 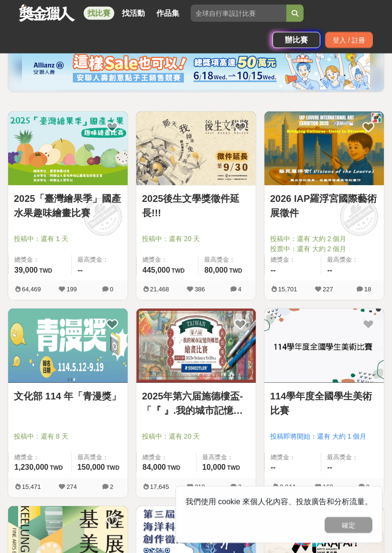 What do you see at coordinates (196, 68) in the screenshot?
I see `img: dcc59076-91c0-4acb-9c6b-a1d413182f46.png` at bounding box center [196, 68].